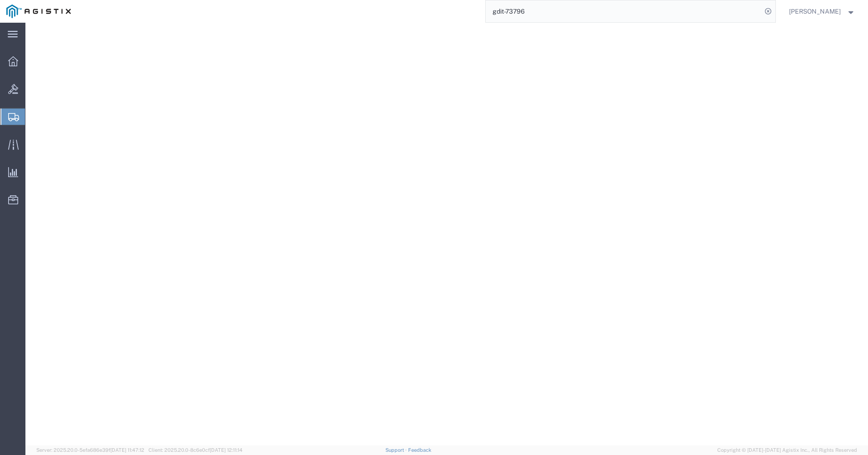 The height and width of the screenshot is (455, 868). Describe the element at coordinates (419, 450) in the screenshot. I see `a: Feedback` at that location.